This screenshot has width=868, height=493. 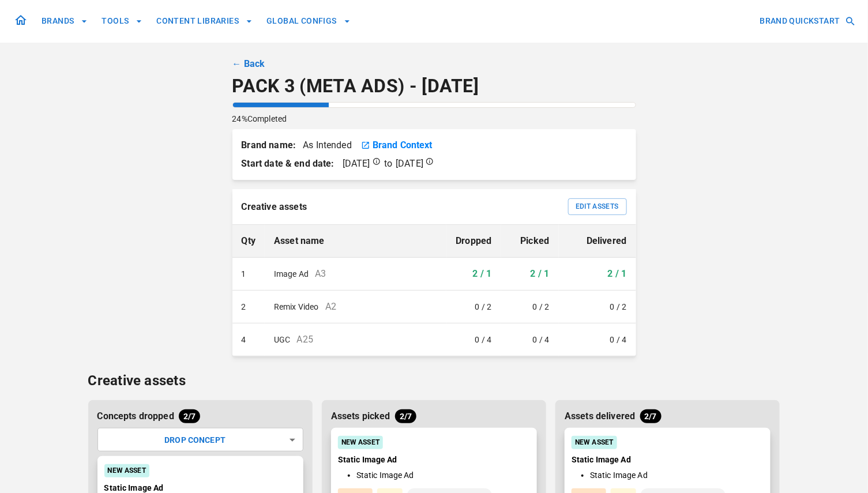 I want to click on th: Qty, so click(x=248, y=241).